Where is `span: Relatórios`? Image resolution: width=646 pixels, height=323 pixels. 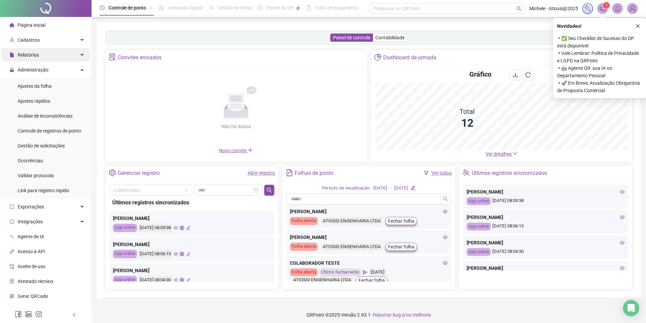 span: Relatórios is located at coordinates (28, 55).